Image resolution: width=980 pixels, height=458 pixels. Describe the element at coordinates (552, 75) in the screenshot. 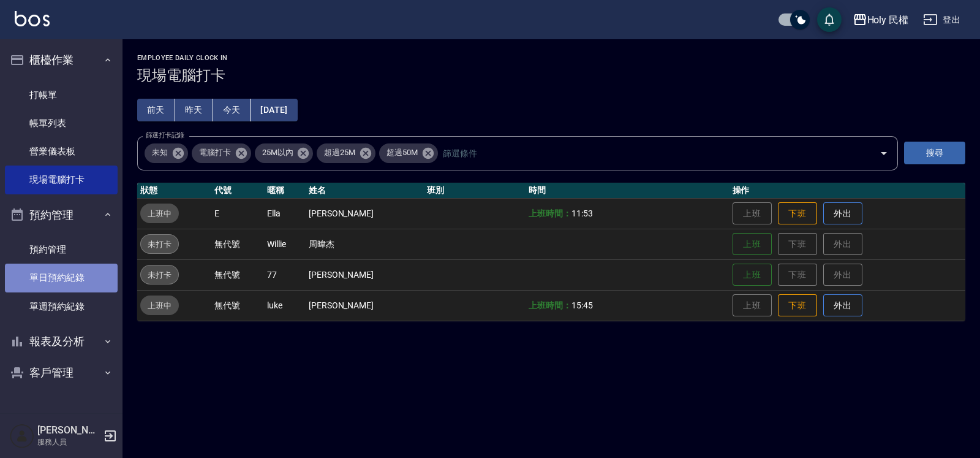

I see `h3: 現場電腦打卡` at that location.